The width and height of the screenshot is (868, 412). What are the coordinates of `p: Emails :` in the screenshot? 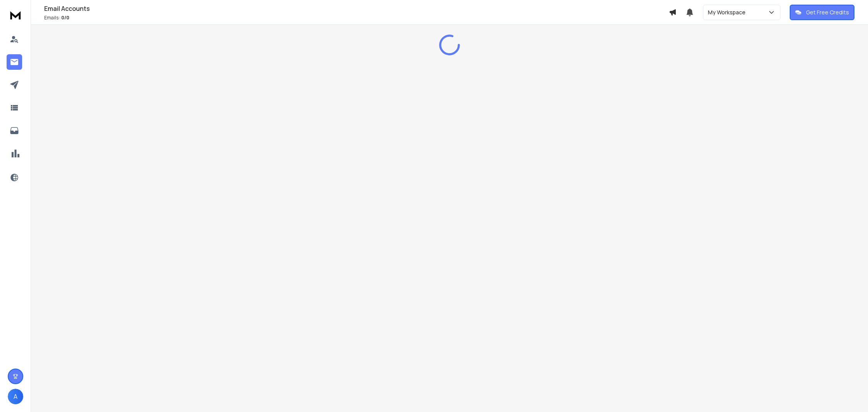 It's located at (357, 18).